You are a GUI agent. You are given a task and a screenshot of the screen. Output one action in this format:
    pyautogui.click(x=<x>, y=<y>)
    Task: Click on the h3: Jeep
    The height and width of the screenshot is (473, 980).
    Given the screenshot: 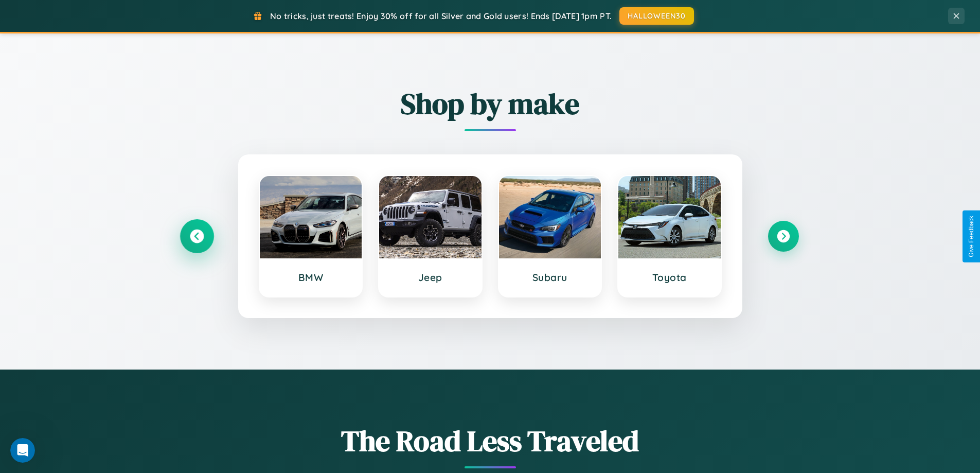 What is the action you would take?
    pyautogui.click(x=430, y=278)
    